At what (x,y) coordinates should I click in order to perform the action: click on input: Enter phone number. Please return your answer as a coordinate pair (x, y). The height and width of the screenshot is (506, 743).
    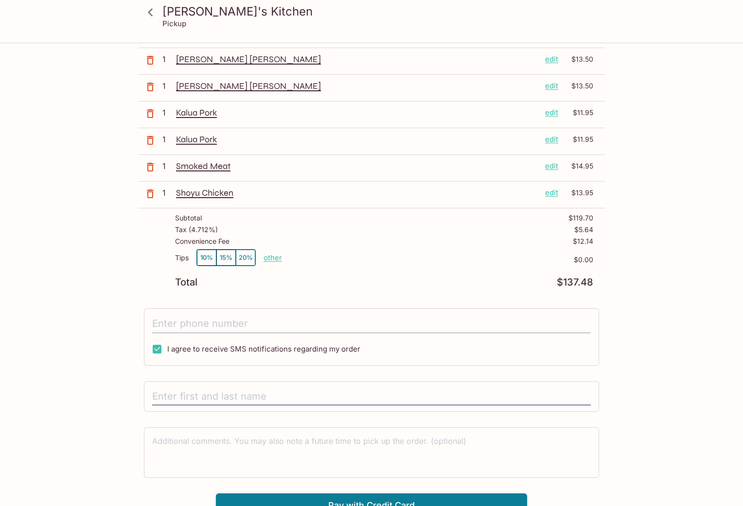
    Looking at the image, I should click on (371, 324).